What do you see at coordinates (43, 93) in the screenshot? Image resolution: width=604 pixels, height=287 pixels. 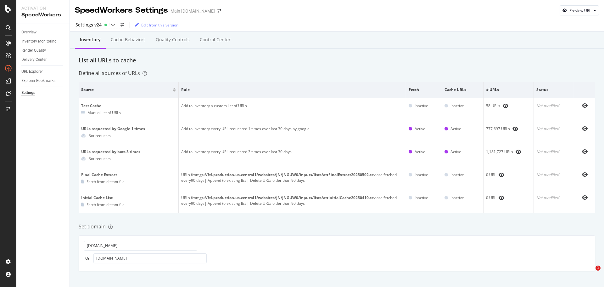 I see `a: Settings` at bounding box center [43, 93].